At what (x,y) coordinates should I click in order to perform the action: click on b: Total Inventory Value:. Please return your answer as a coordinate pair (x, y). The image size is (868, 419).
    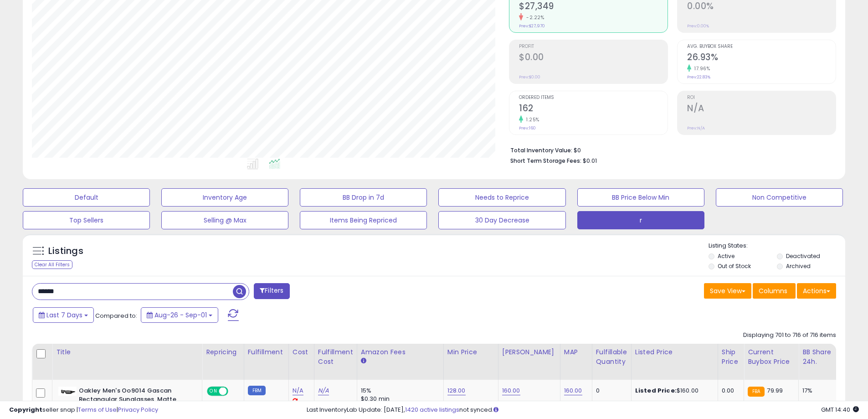
    Looking at the image, I should click on (541, 150).